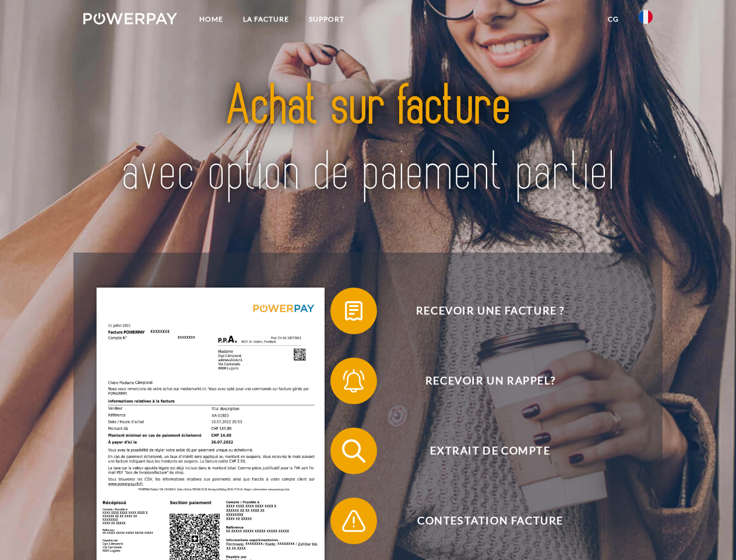 Image resolution: width=736 pixels, height=560 pixels. I want to click on span: Recevoir une facture ?, so click(491, 311).